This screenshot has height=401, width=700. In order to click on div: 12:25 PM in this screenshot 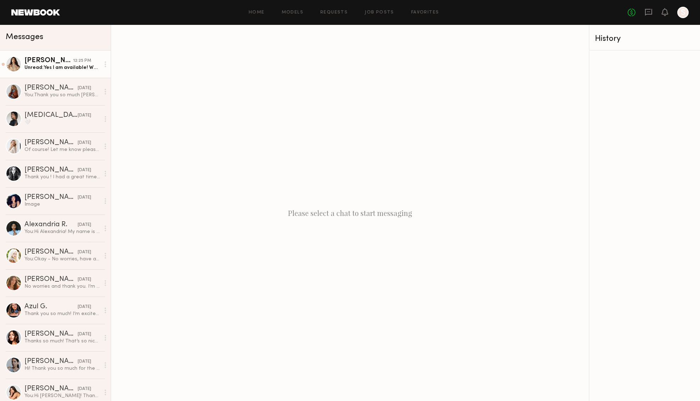, I will do `click(82, 61)`.